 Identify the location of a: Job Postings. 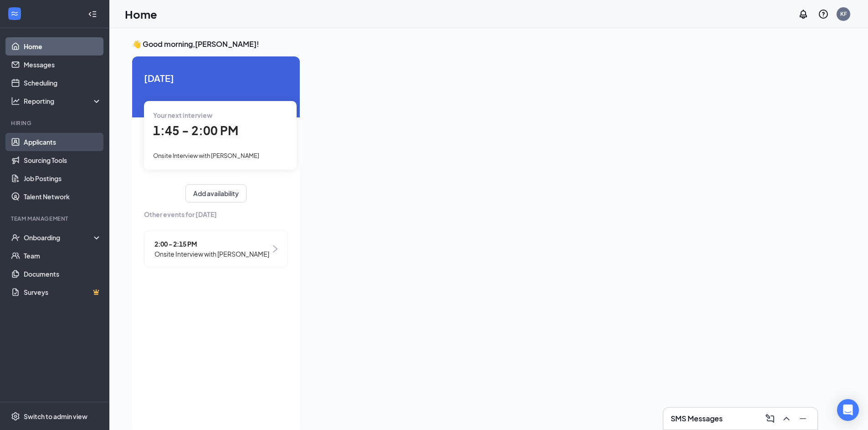
(63, 178).